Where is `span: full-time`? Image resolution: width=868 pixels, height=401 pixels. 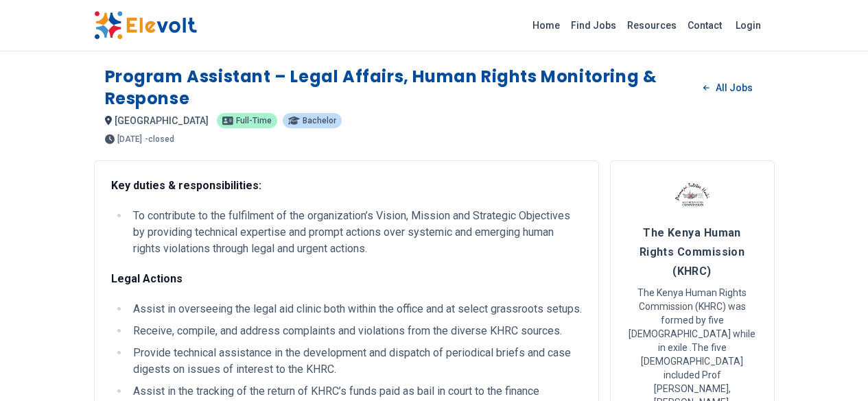 span: full-time is located at coordinates (253, 121).